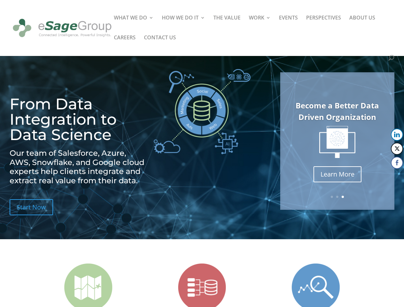 This screenshot has height=307, width=404. Describe the element at coordinates (288, 25) in the screenshot. I see `a: EVENTS` at that location.